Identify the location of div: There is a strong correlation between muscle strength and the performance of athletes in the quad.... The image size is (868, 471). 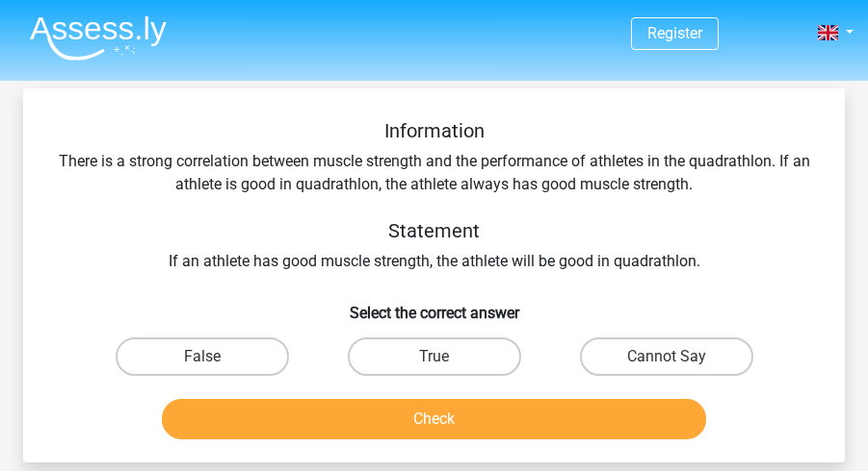
(434, 197).